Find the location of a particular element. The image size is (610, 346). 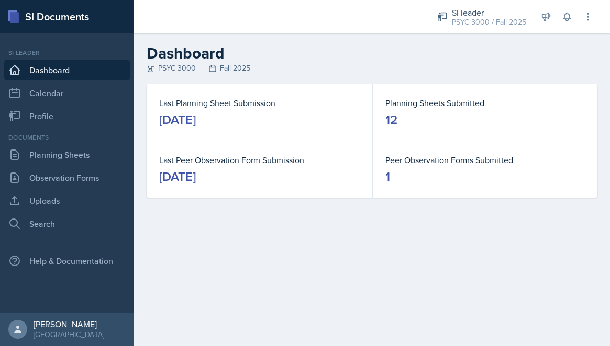

a: Dashboard is located at coordinates (67, 70).